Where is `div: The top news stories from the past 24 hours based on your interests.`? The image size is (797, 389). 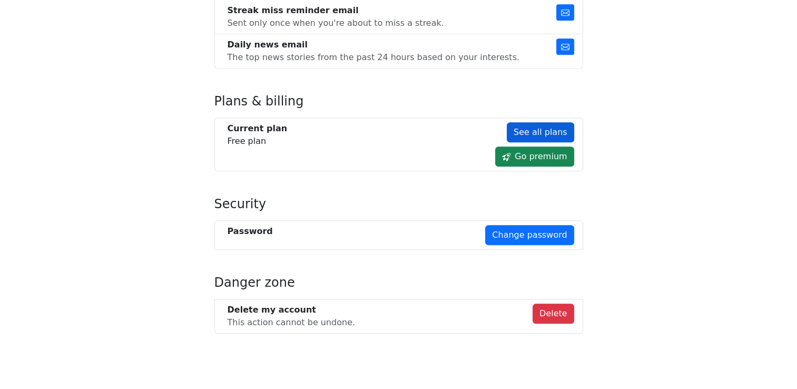 div: The top news stories from the past 24 hours based on your interests. is located at coordinates (373, 57).